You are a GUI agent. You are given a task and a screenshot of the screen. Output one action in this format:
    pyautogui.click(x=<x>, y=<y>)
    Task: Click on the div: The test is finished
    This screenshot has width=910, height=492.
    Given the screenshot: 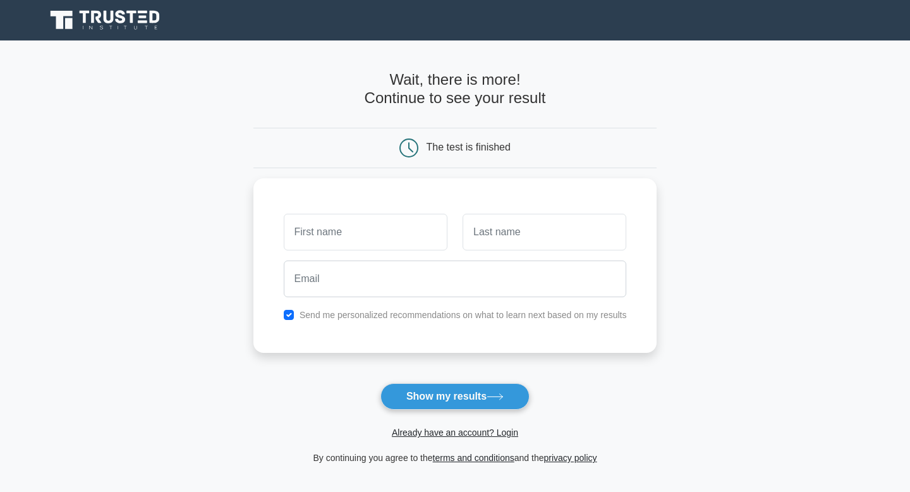 What is the action you would take?
    pyautogui.click(x=468, y=147)
    